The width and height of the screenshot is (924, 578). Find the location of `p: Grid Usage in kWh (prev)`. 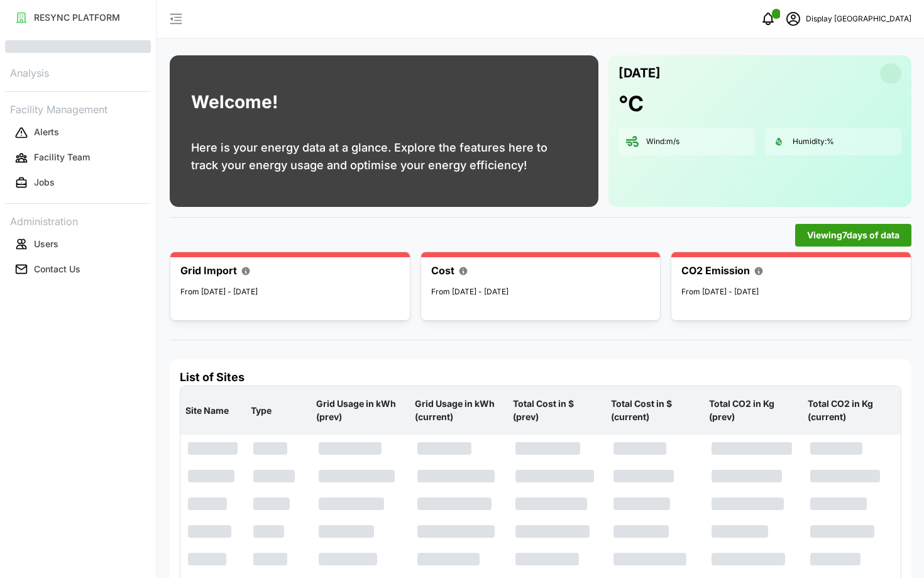

p: Grid Usage in kWh (prev) is located at coordinates (360, 410).